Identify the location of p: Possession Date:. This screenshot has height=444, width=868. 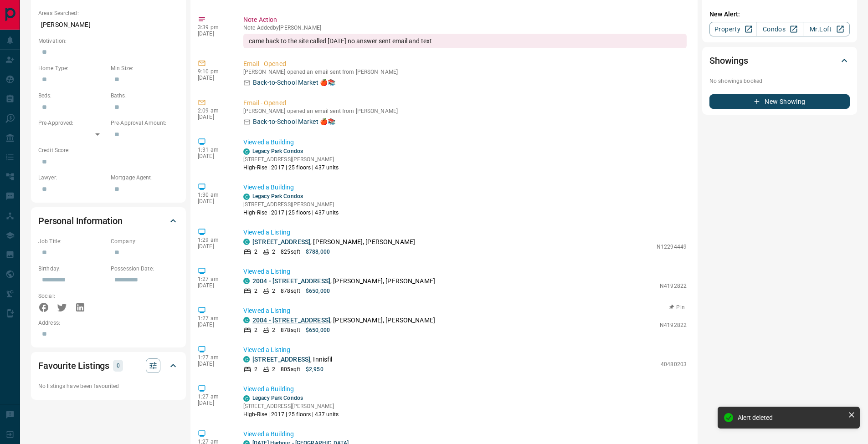
(145, 269).